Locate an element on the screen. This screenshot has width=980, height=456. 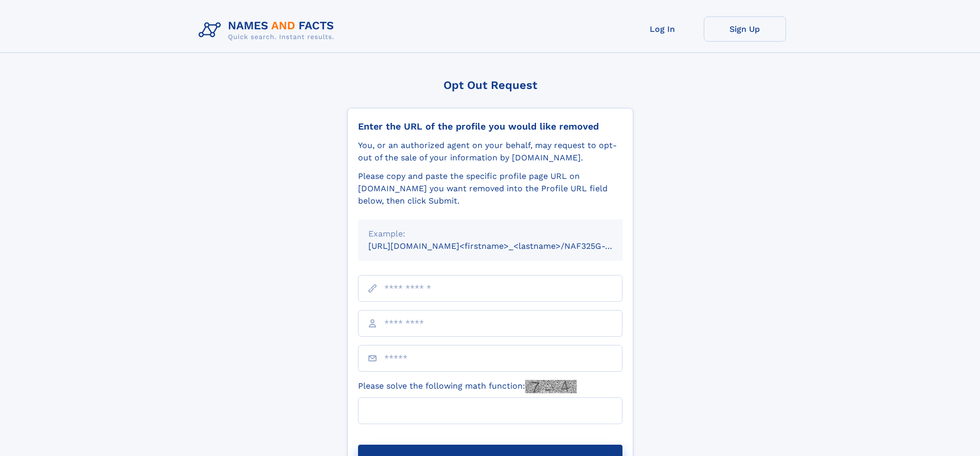
img: Logo Names and Facts is located at coordinates (268, 30).